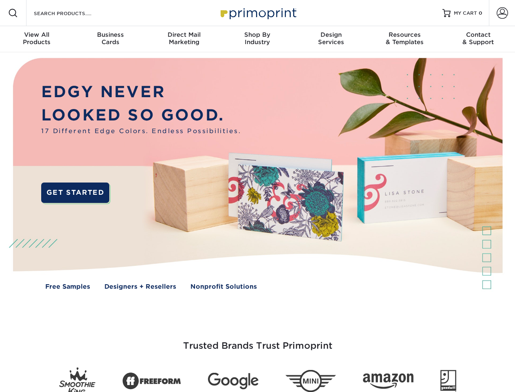  Describe the element at coordinates (233, 381) in the screenshot. I see `img: Google` at that location.